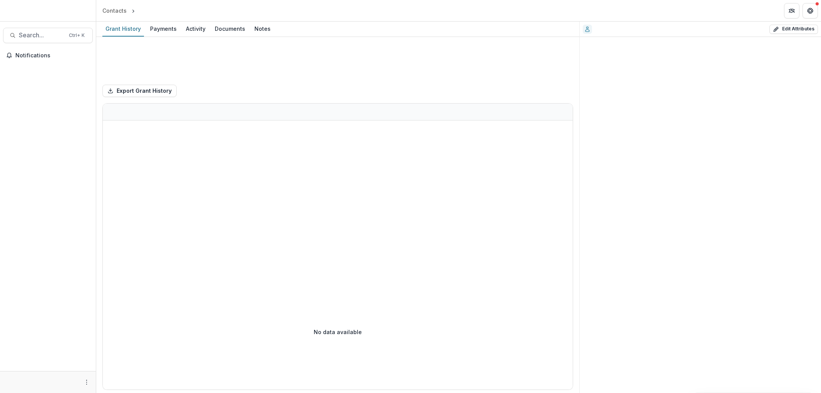  I want to click on div: Activity, so click(195, 28).